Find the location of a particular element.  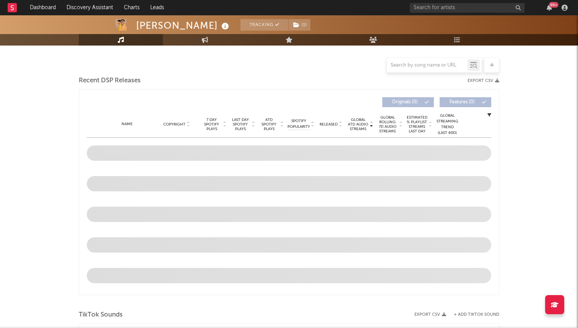

input: Search by song name or URL is located at coordinates (427, 65).